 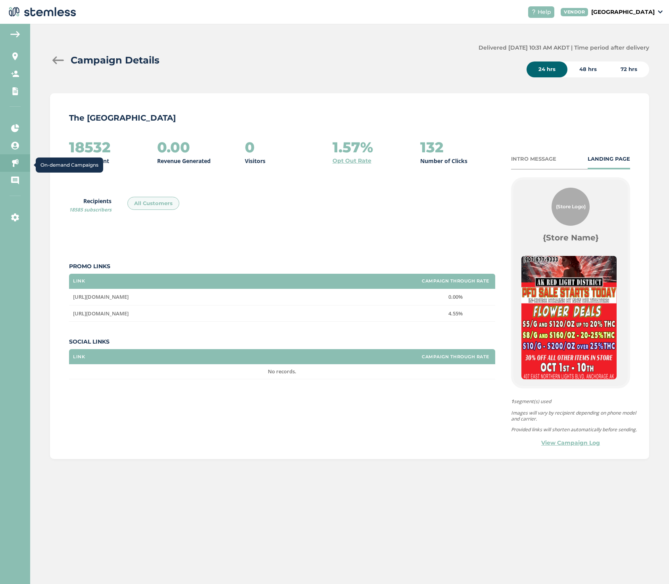 What do you see at coordinates (353, 147) in the screenshot?
I see `h2: 1.57%` at bounding box center [353, 147].